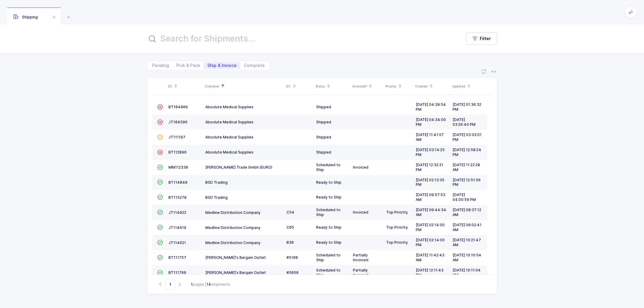  What do you see at coordinates (222, 66) in the screenshot?
I see `span: Ship & Invoice` at bounding box center [222, 66].